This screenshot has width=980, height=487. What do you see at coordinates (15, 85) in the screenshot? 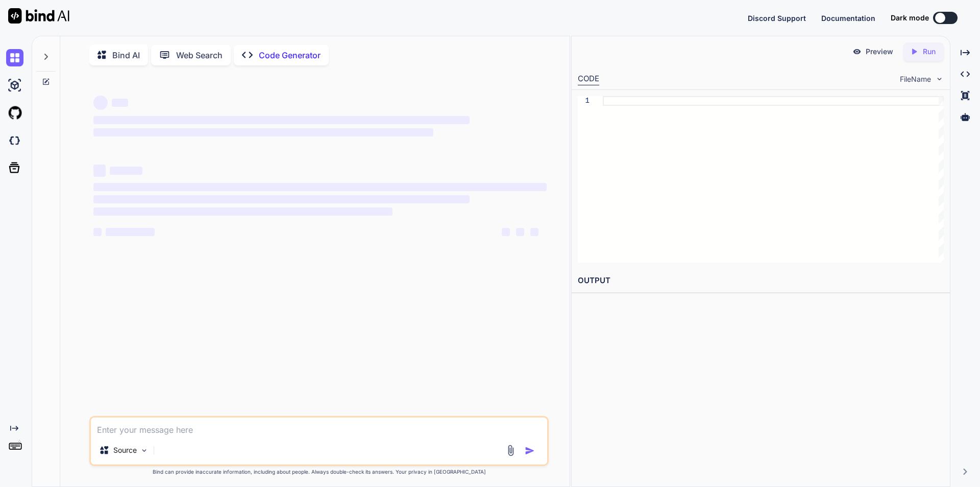
I see `img: ai-studio` at bounding box center [15, 85].